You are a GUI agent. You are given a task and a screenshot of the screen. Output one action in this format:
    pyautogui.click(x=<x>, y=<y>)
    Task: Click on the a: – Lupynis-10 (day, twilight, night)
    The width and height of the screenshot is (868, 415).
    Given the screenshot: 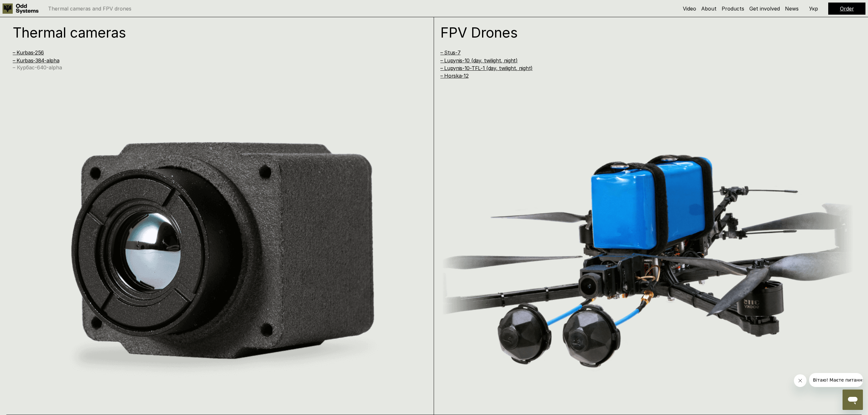 What is the action you would take?
    pyautogui.click(x=479, y=60)
    